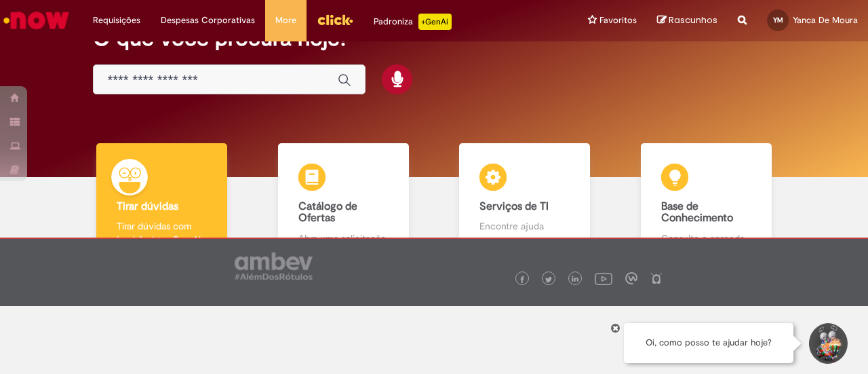 The image size is (868, 374). Describe the element at coordinates (36, 20) in the screenshot. I see `img: ServiceNow` at that location.